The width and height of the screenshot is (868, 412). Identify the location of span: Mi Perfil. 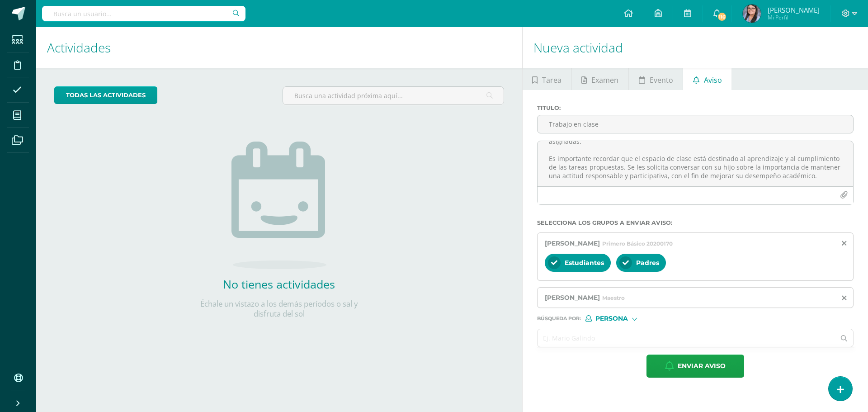
(793, 17).